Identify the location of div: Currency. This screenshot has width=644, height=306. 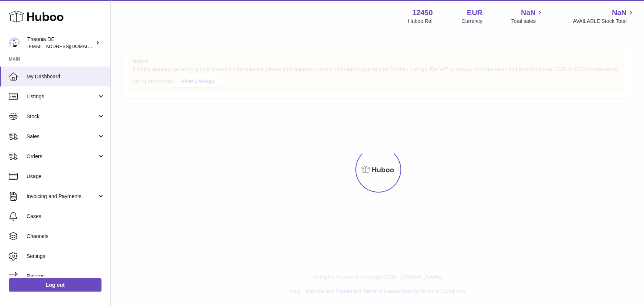
(472, 21).